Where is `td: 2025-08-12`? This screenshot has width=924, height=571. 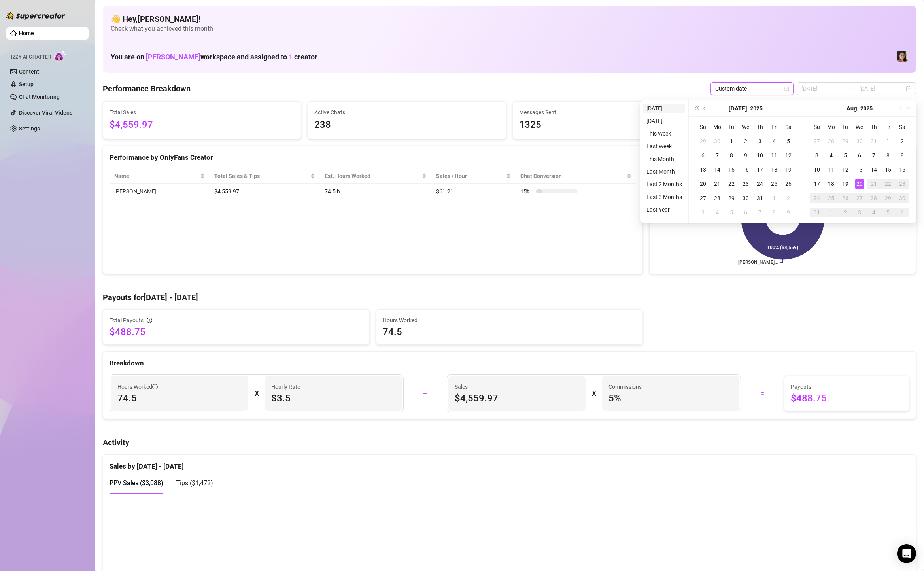 td: 2025-08-12 is located at coordinates (846, 169).